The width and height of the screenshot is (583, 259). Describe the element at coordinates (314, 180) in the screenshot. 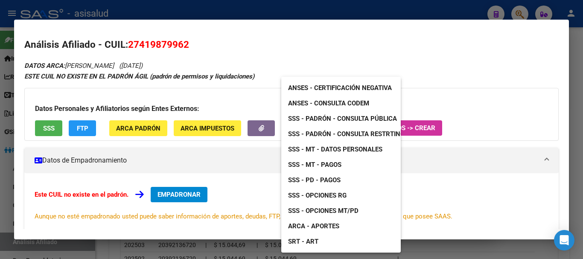

I see `a: SSS - PD - Pagos` at that location.